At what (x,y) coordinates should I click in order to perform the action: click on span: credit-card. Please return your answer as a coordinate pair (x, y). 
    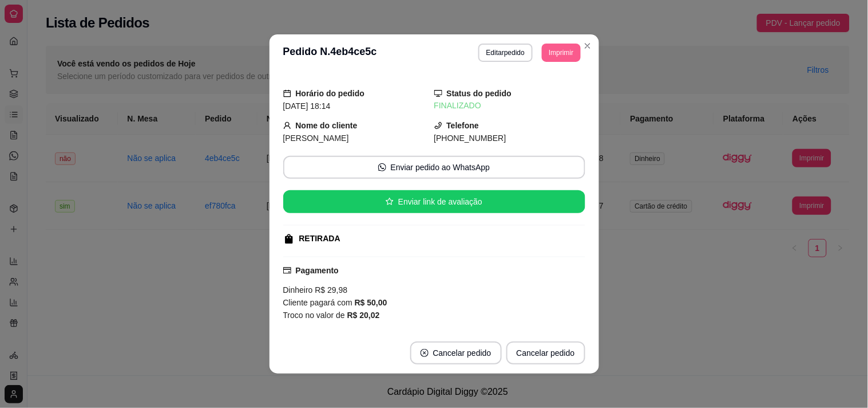
    Looking at the image, I should click on (287, 271).